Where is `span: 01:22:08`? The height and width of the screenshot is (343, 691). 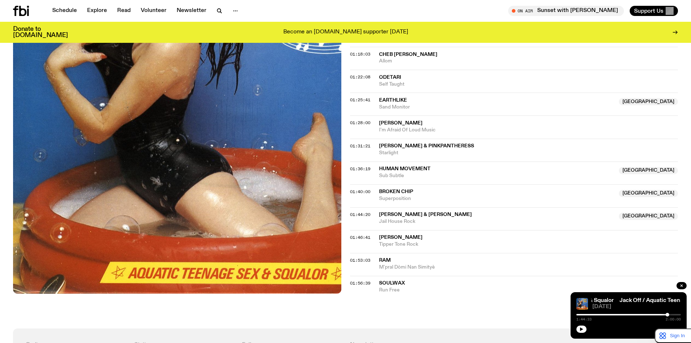 span: 01:22:08 is located at coordinates (360, 77).